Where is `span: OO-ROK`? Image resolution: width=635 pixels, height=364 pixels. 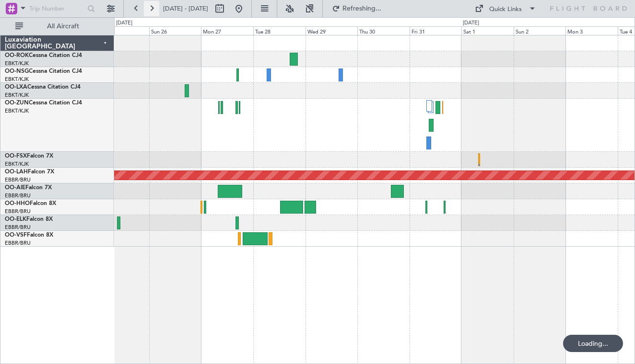 span: OO-ROK is located at coordinates (17, 55).